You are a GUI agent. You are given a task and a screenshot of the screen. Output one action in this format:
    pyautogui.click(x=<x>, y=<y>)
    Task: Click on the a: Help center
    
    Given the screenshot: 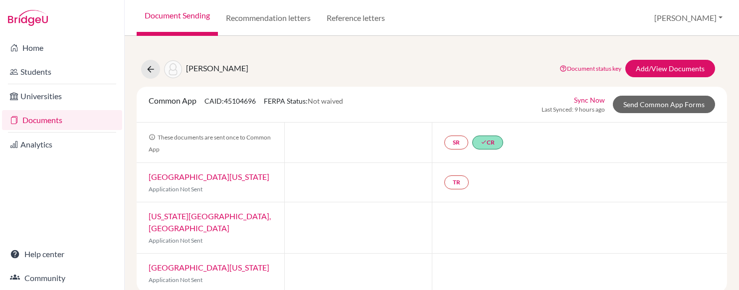 What is the action you would take?
    pyautogui.click(x=62, y=254)
    